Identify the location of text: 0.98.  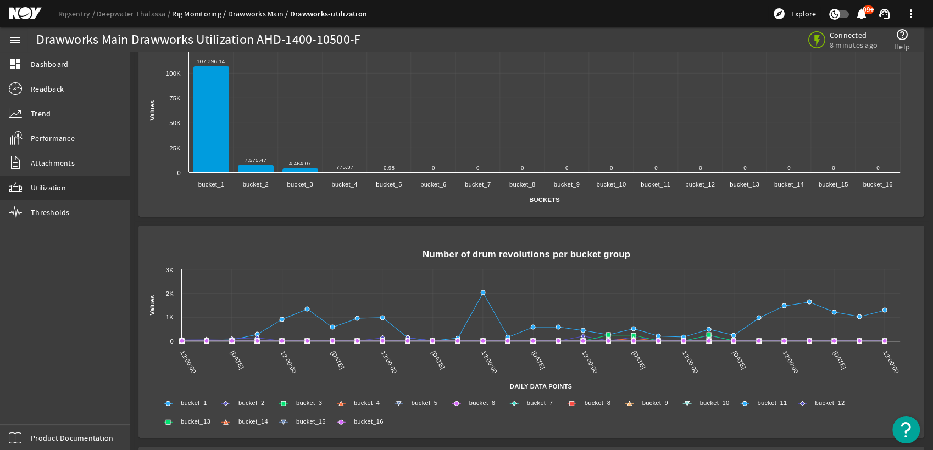
(389, 168).